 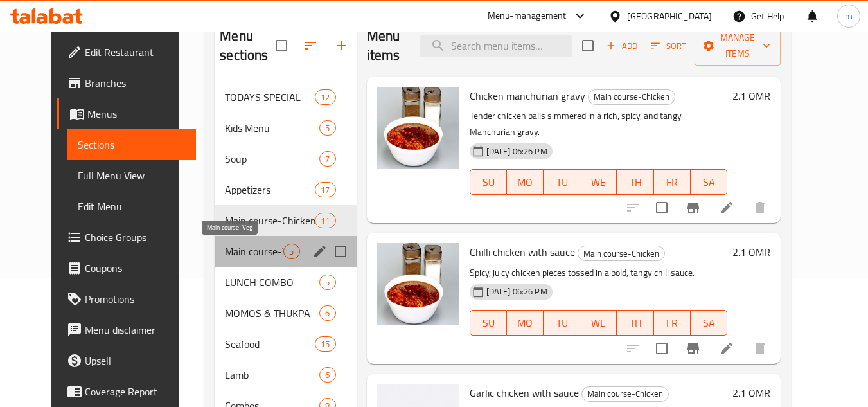 I want to click on span: Branches, so click(x=135, y=83).